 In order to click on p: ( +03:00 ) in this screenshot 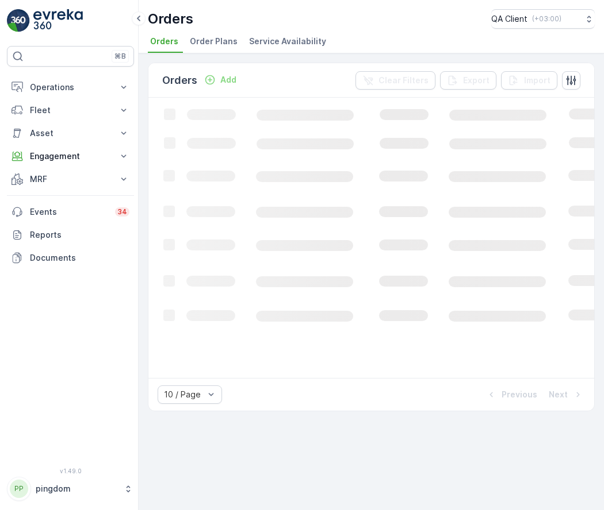, I will do `click(546, 19)`.